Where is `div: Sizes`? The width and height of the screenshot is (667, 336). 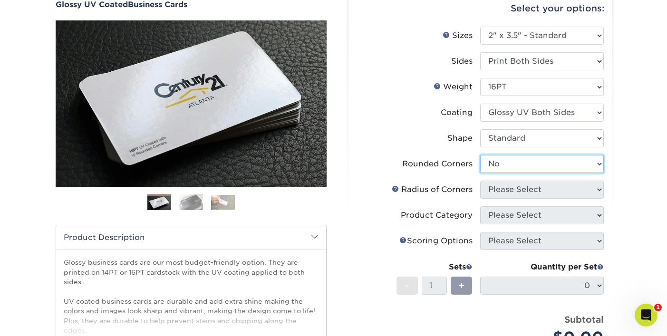 div: Sizes is located at coordinates (458, 36).